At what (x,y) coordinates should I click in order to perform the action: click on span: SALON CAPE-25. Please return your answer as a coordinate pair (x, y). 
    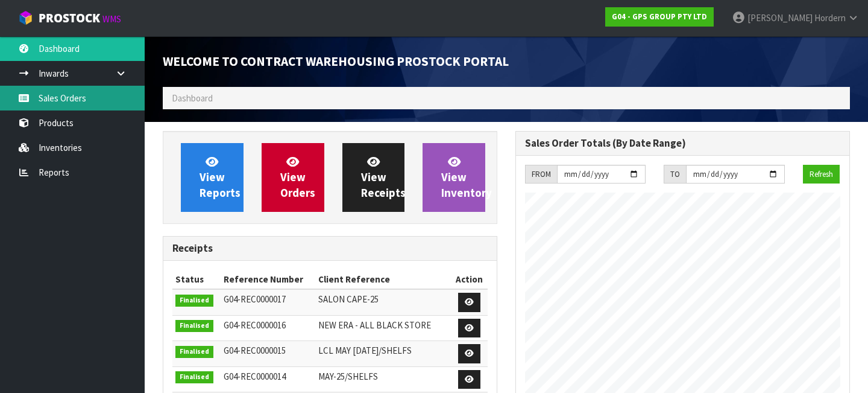
    Looking at the image, I should click on (349, 299).